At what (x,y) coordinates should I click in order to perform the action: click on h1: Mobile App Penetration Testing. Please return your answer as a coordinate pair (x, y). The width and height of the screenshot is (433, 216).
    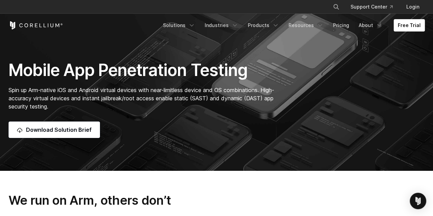
    Looking at the image, I should click on (145, 70).